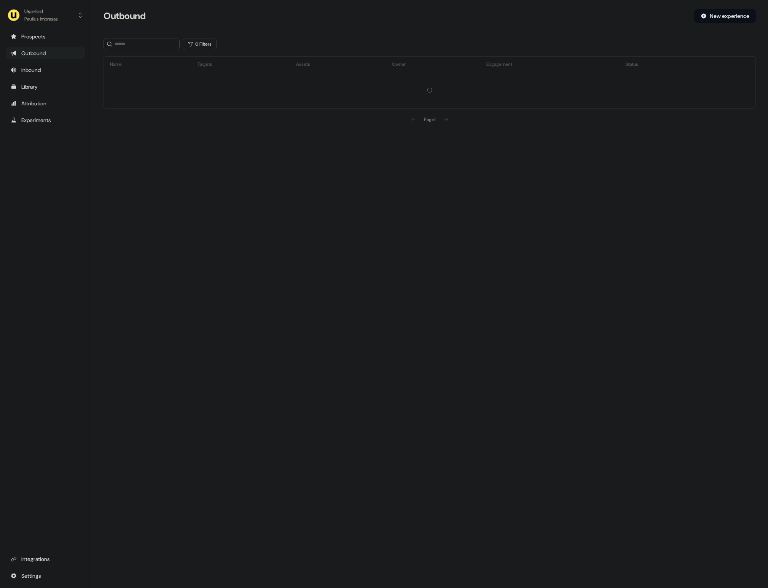 The image size is (768, 588). I want to click on div: Outbound, so click(45, 53).